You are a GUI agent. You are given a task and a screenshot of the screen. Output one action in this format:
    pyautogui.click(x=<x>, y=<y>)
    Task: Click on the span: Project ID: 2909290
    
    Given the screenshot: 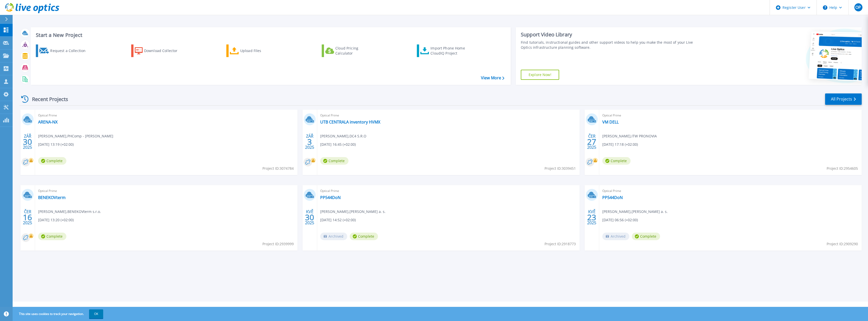 What is the action you would take?
    pyautogui.click(x=842, y=244)
    